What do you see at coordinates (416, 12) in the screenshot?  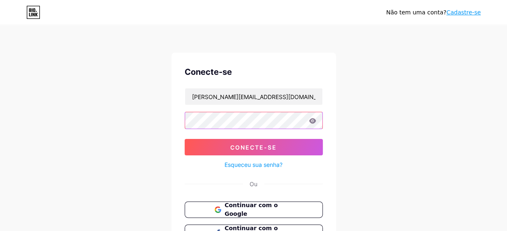 I see `font: Não tem uma conta?` at bounding box center [416, 12].